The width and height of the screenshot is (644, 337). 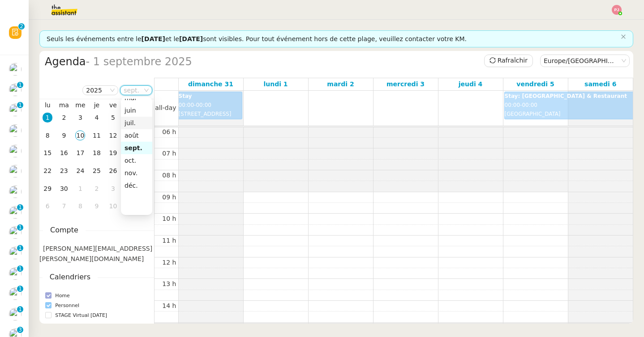 I want to click on th: lun., so click(x=47, y=105).